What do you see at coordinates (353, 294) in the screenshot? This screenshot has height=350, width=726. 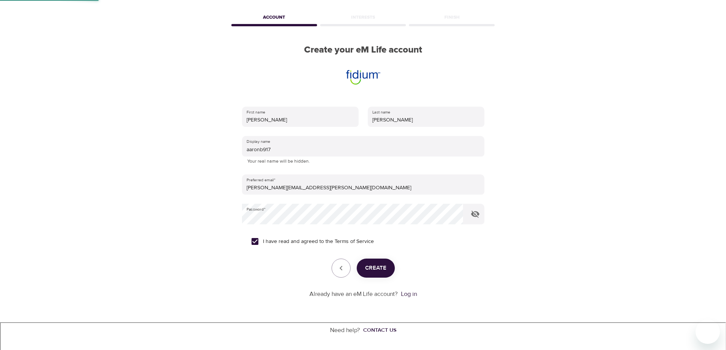 I see `p: Already have an eM Life account?` at bounding box center [353, 294].